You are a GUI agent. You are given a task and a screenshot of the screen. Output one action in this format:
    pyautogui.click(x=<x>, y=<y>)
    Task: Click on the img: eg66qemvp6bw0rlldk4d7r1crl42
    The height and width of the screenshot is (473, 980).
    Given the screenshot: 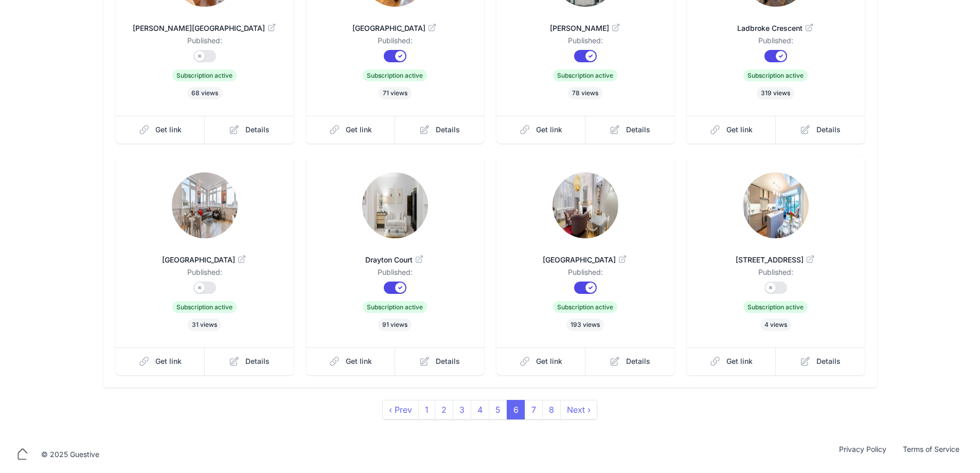 What is the action you would take?
    pyautogui.click(x=585, y=205)
    